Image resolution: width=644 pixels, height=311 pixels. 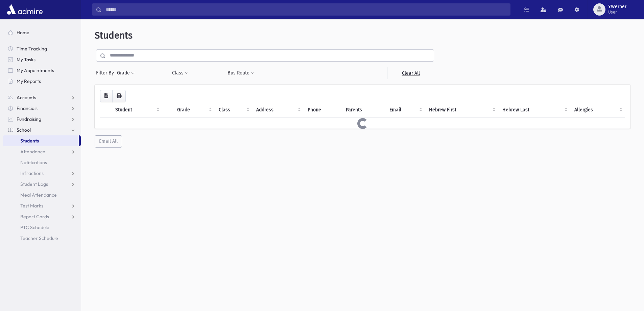 I want to click on span: Student Logs, so click(x=34, y=184).